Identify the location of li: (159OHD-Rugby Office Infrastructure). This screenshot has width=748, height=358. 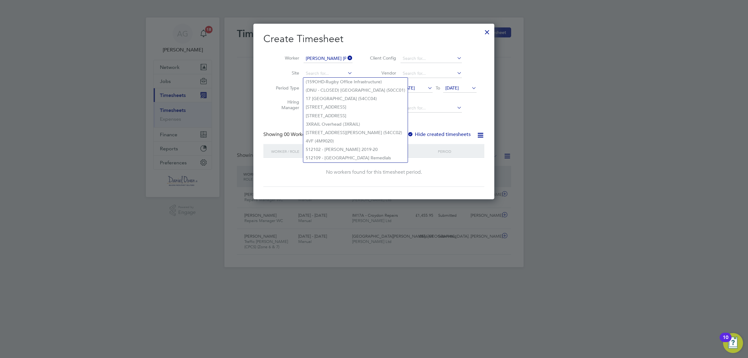
(355, 82).